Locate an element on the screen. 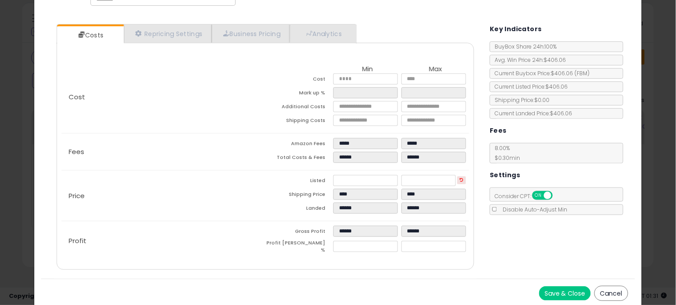 The width and height of the screenshot is (676, 305). td: Landed is located at coordinates (299, 209).